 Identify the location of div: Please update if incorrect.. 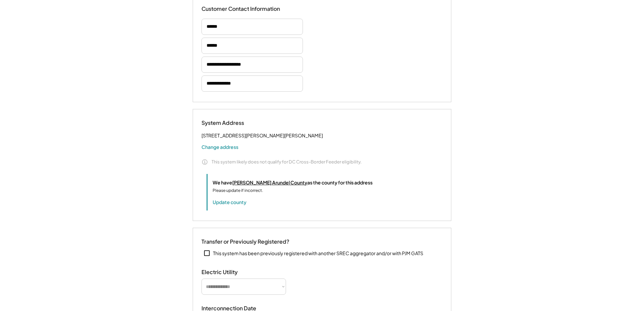
(238, 191).